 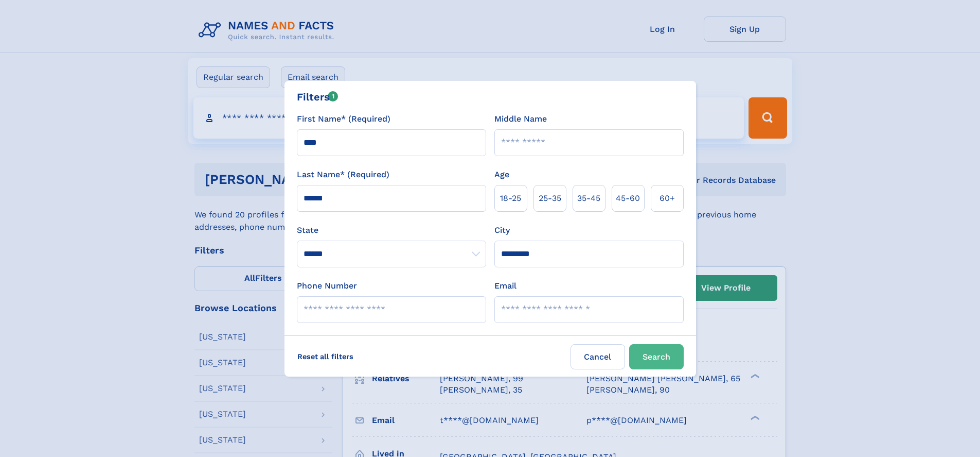 What do you see at coordinates (550, 199) in the screenshot?
I see `span: 25‑35` at bounding box center [550, 199].